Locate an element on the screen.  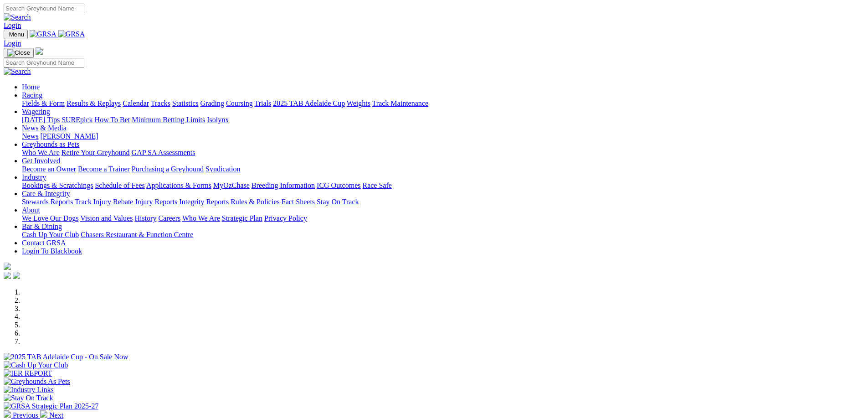
a: MyOzChase is located at coordinates (231, 185).